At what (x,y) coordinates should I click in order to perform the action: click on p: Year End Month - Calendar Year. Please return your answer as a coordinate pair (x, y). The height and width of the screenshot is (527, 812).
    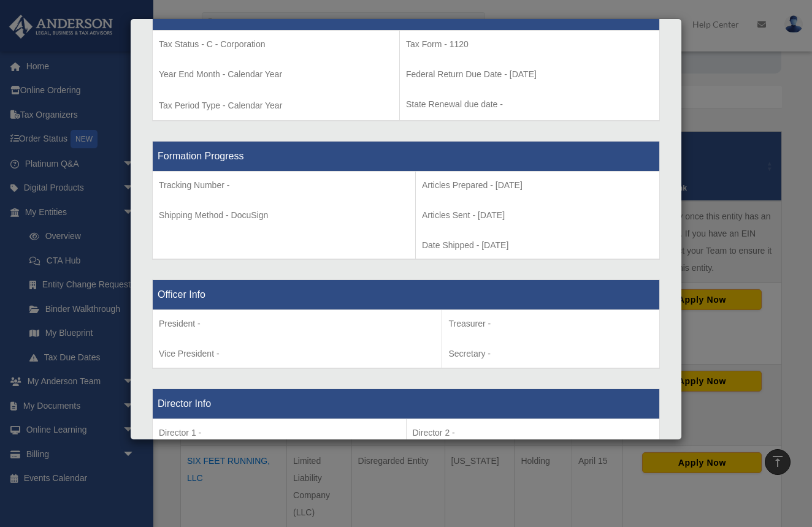
    Looking at the image, I should click on (276, 74).